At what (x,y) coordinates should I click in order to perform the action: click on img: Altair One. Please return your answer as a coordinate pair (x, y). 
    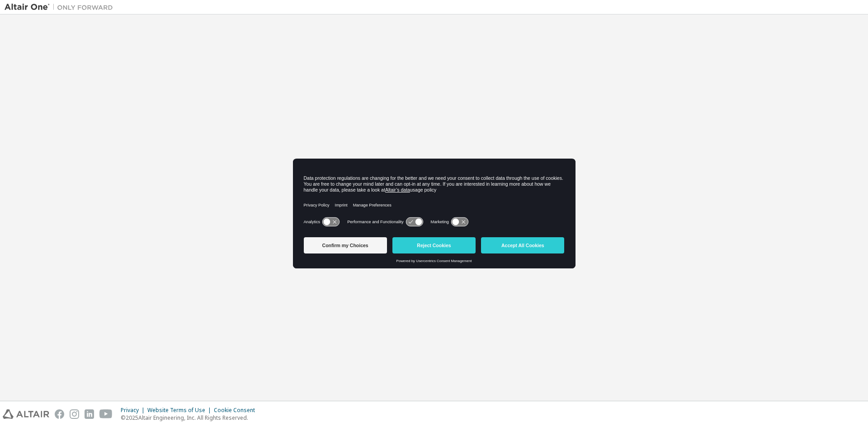
    Looking at the image, I should click on (61, 7).